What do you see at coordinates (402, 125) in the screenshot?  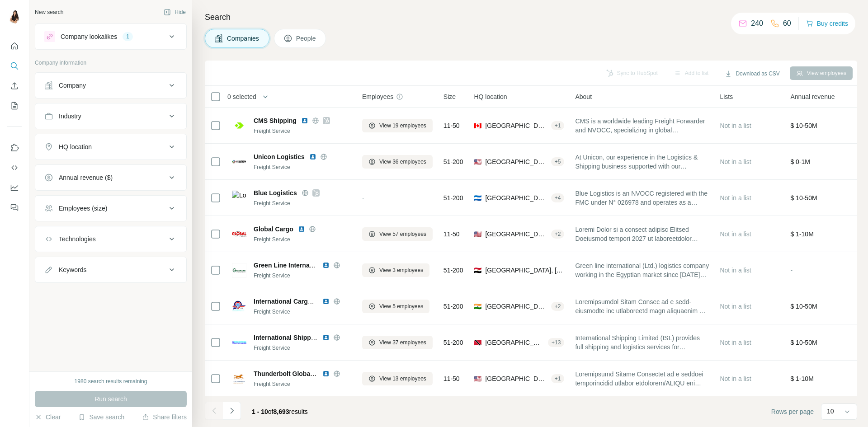 I see `span: View 19 employees` at bounding box center [402, 125].